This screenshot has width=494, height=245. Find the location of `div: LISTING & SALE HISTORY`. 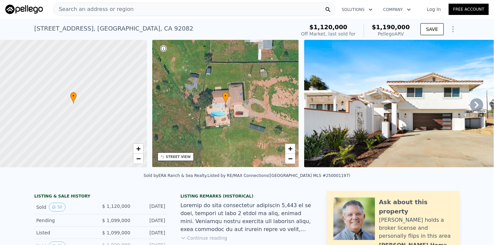

div: LISTING & SALE HISTORY is located at coordinates (101, 197).